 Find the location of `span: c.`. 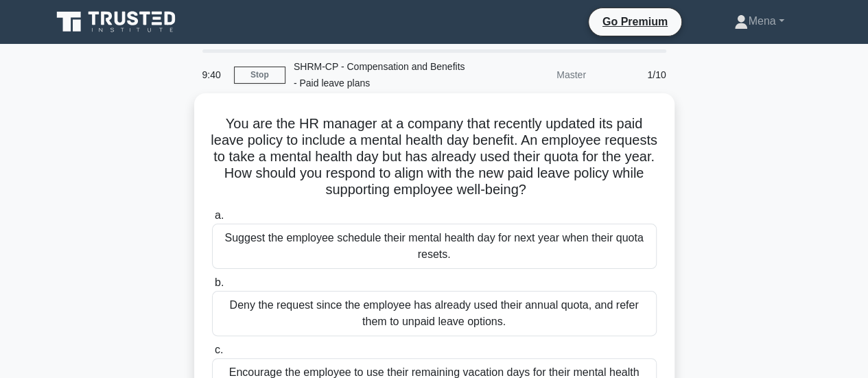

span: c. is located at coordinates (219, 349).